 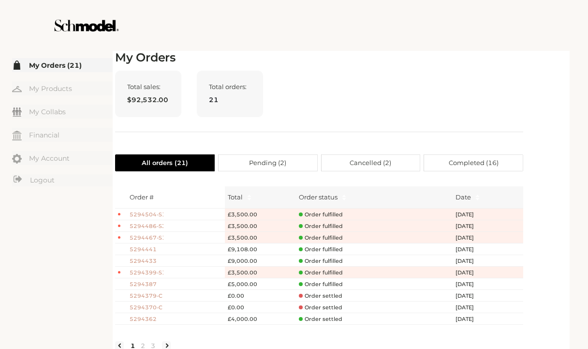 I want to click on img: my-hanger.svg, so click(x=17, y=89).